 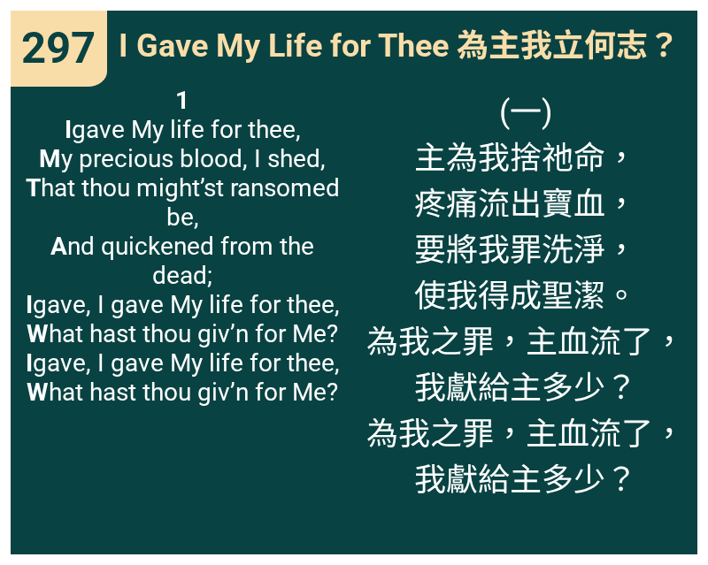 I want to click on span: (一) 主為我捨祂命， 疼痛流出寶血， 要將我罪洗淨， 使我得成聖潔。 為我之罪，主血流了， 我獻給主多少？ 為我之罪，主血流了， 我獻給主多少？, so click(x=526, y=293).